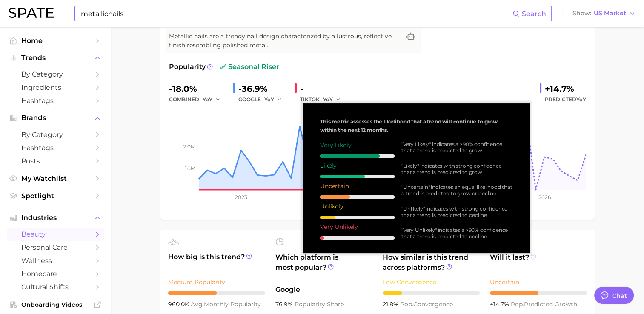  What do you see at coordinates (534, 14) in the screenshot?
I see `span: Search` at bounding box center [534, 14].